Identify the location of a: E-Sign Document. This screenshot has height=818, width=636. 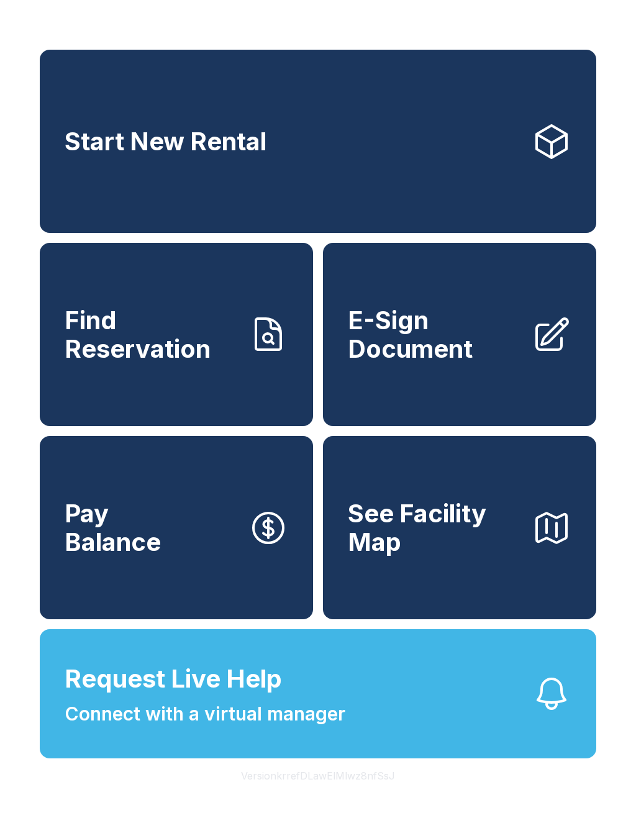
(460, 334).